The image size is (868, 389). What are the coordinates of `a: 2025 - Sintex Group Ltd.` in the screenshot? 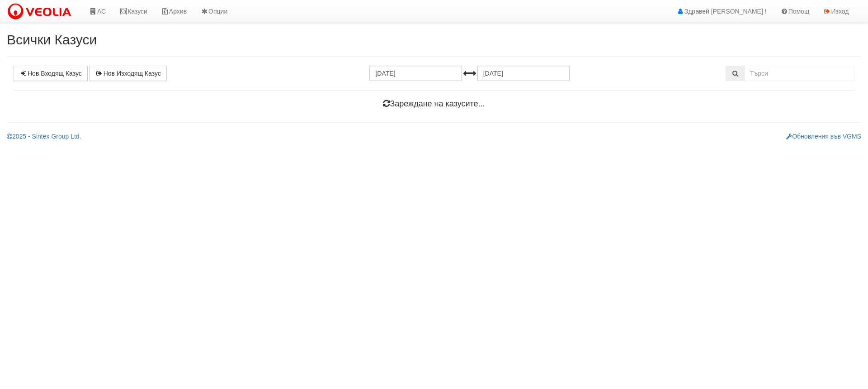 It's located at (43, 137).